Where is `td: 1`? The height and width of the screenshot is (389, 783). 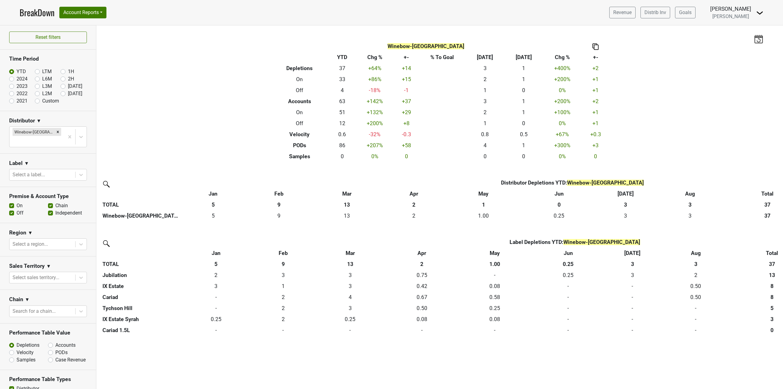 td: 1 is located at coordinates (523, 145).